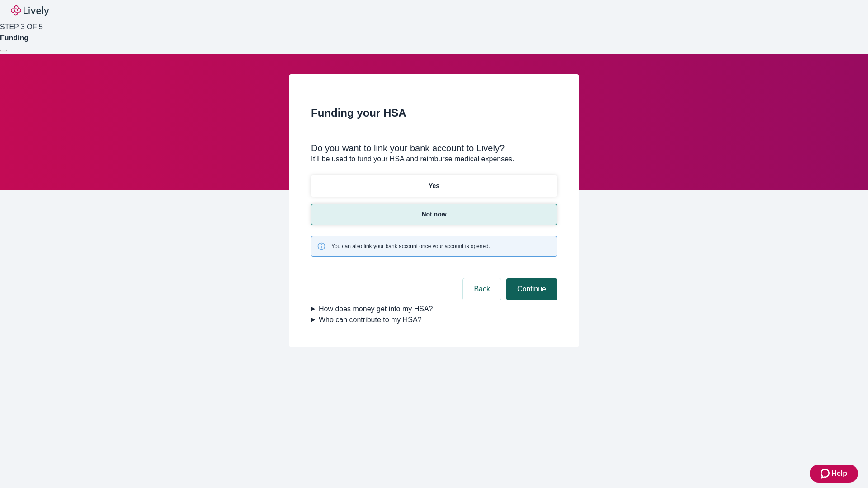  I want to click on span: You can also link your bank account once your account is opened., so click(411, 246).